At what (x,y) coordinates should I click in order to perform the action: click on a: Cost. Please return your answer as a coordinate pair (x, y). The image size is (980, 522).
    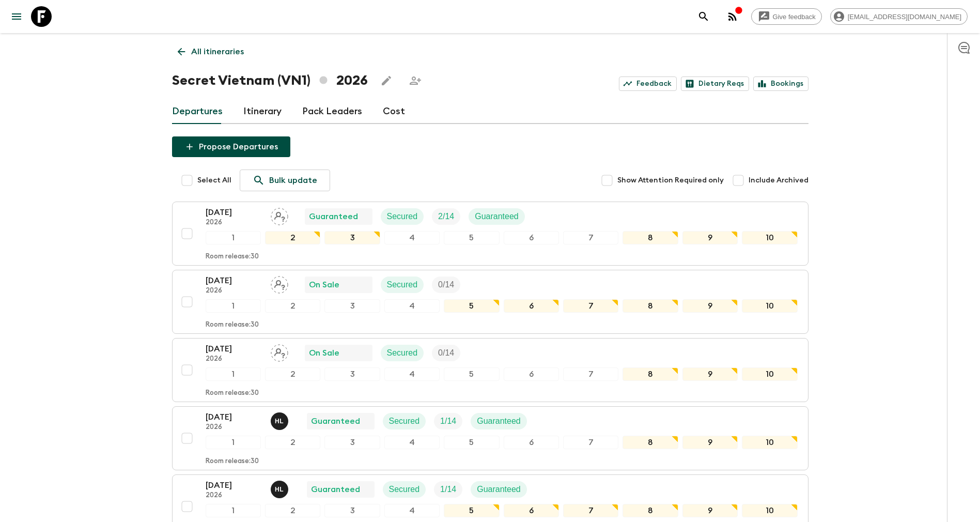
    Looking at the image, I should click on (394, 112).